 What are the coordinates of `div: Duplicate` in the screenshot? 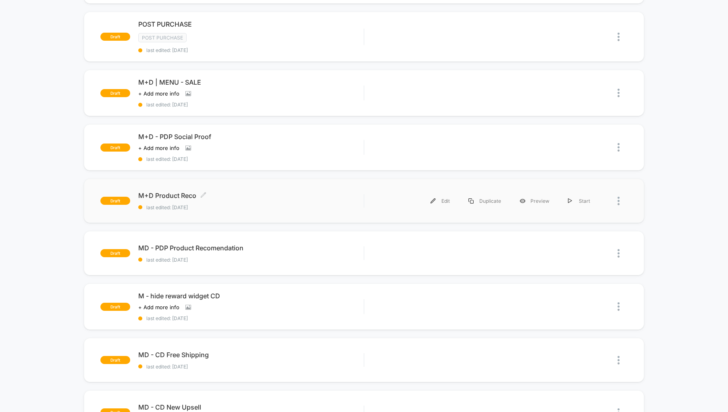 It's located at (485, 201).